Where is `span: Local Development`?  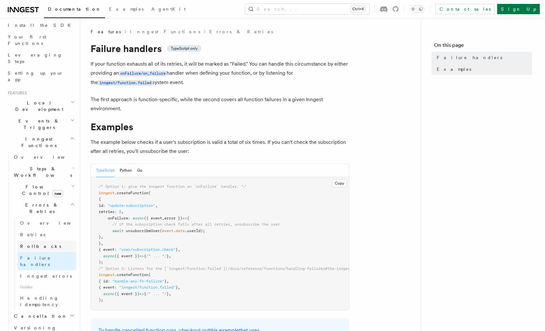
span: Local Development is located at coordinates (38, 106).